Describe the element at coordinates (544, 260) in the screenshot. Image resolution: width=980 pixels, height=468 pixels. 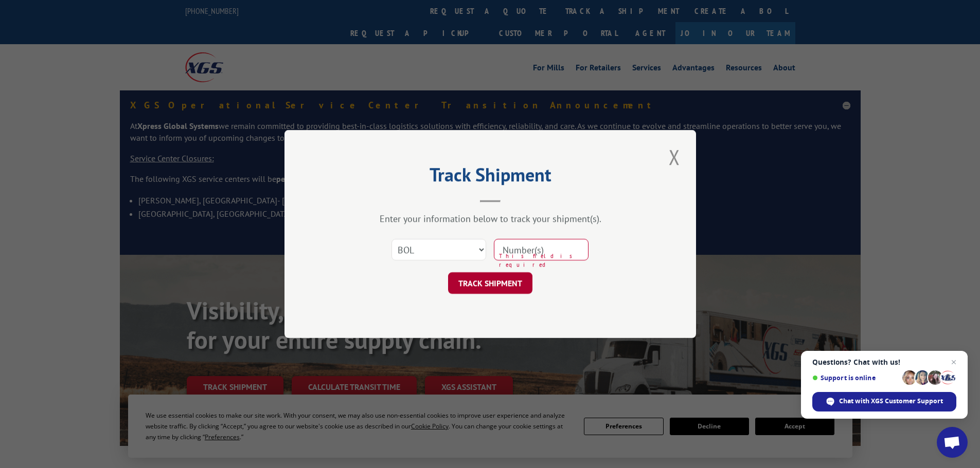
I see `span: This field is required` at that location.